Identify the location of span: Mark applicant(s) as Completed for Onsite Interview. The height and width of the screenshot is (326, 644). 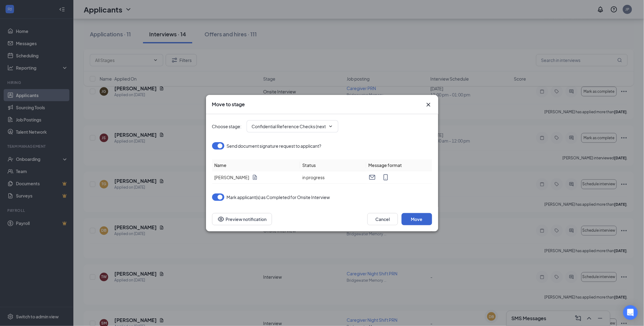
(278, 197).